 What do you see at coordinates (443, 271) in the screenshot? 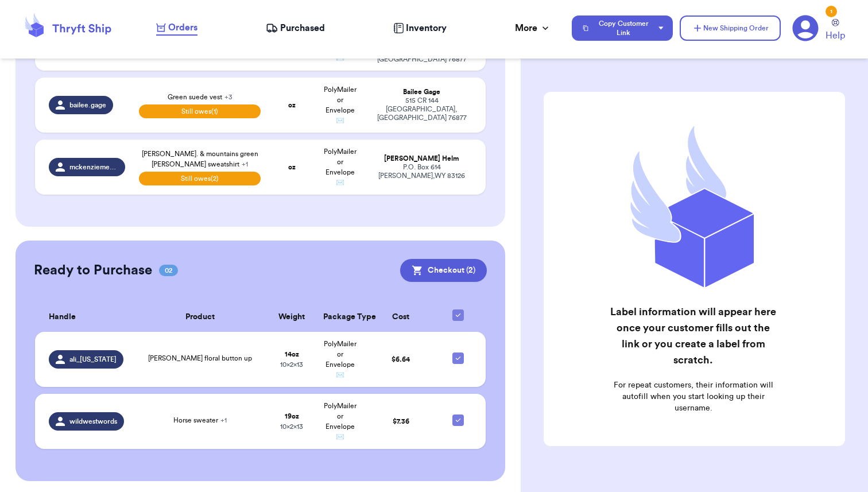
I see `button: Checkout (2)` at bounding box center [443, 271].